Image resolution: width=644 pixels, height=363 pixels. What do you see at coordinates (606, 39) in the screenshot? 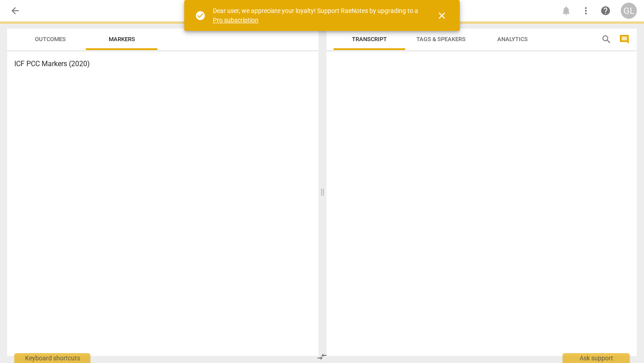
I see `span: search` at bounding box center [606, 39].